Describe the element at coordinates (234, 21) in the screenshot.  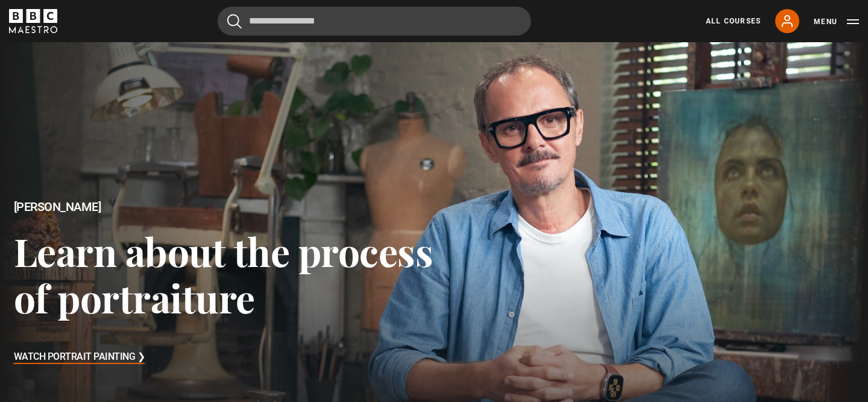
I see `button: Submit the search query` at that location.